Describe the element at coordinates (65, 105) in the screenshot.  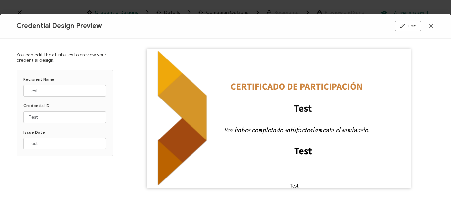
I see `p: Credential ID` at that location.